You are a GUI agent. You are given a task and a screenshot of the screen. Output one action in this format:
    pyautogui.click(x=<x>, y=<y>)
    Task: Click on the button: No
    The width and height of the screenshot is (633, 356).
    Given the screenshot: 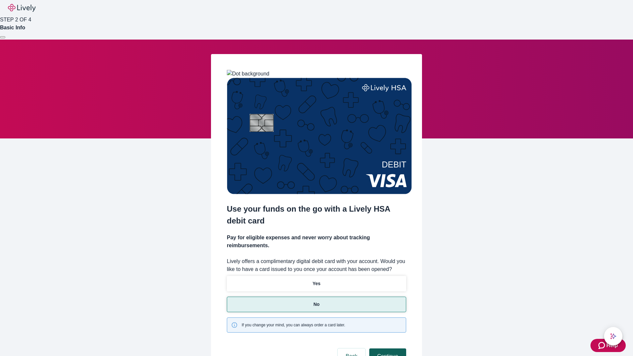 What is the action you would take?
    pyautogui.click(x=317, y=304)
    